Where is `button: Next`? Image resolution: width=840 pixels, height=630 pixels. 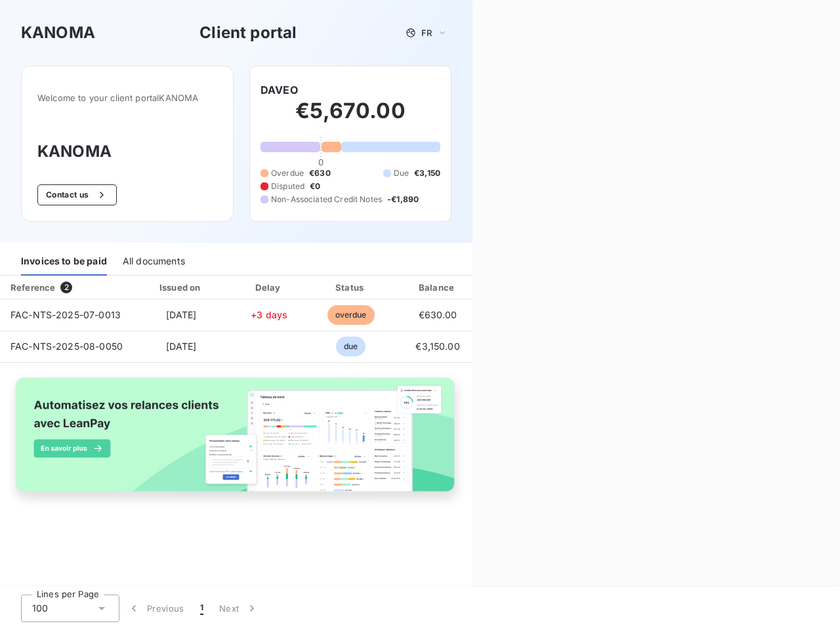
button: Next is located at coordinates (239, 609).